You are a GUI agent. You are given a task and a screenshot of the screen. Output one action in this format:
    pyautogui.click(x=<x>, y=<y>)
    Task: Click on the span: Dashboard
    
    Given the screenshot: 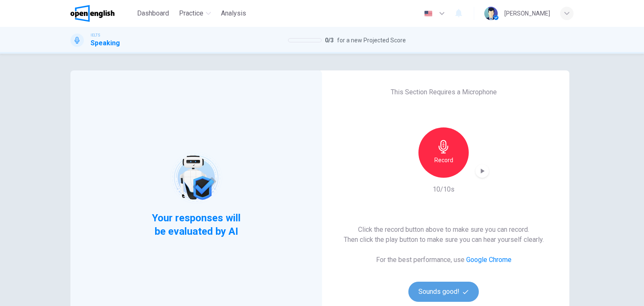 What is the action you would take?
    pyautogui.click(x=153, y=13)
    